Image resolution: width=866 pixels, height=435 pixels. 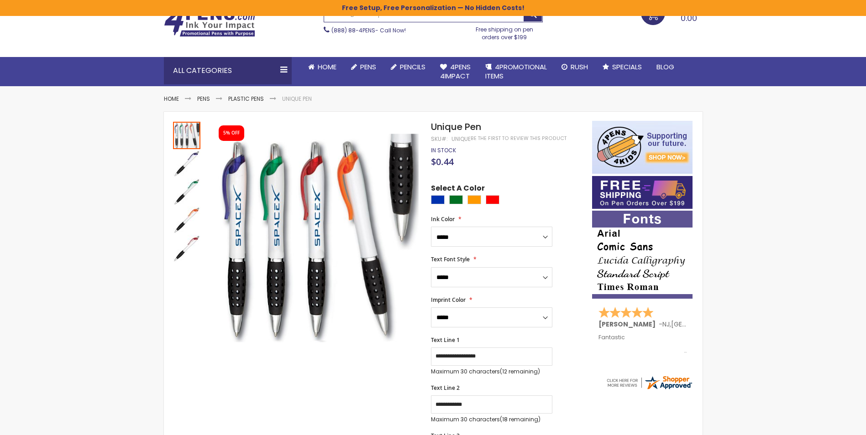 What do you see at coordinates (579, 67) in the screenshot?
I see `span: Rush` at bounding box center [579, 67].